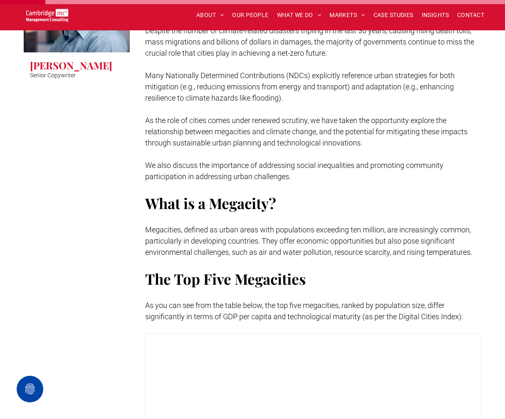  What do you see at coordinates (53, 75) in the screenshot?
I see `p: Senior Copywriter` at bounding box center [53, 75].